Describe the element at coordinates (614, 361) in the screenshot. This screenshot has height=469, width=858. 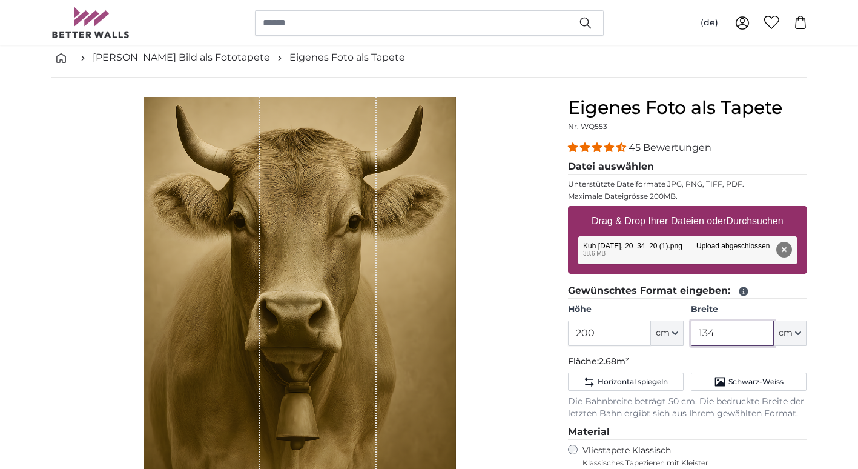
I see `span: 2.68m²` at that location.